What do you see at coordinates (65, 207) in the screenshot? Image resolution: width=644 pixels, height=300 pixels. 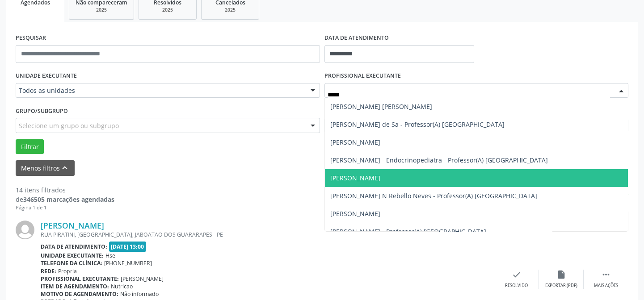 I see `div: Página 1 de 1` at bounding box center [65, 207].